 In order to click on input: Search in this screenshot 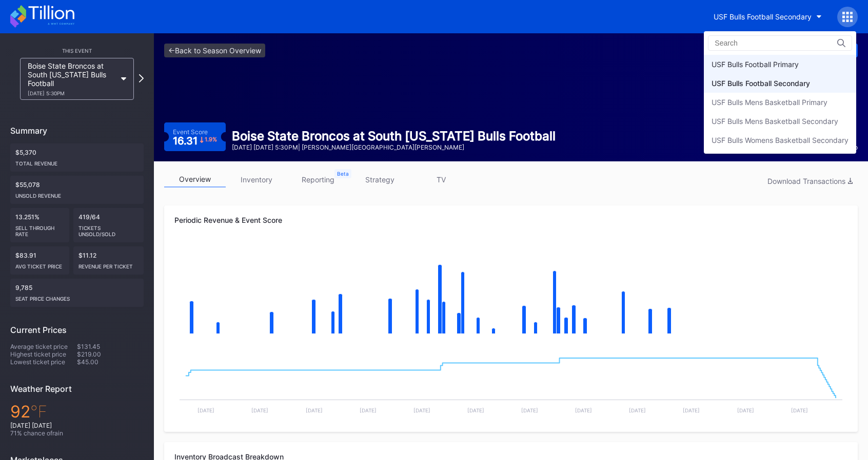, I will do `click(759, 43)`.